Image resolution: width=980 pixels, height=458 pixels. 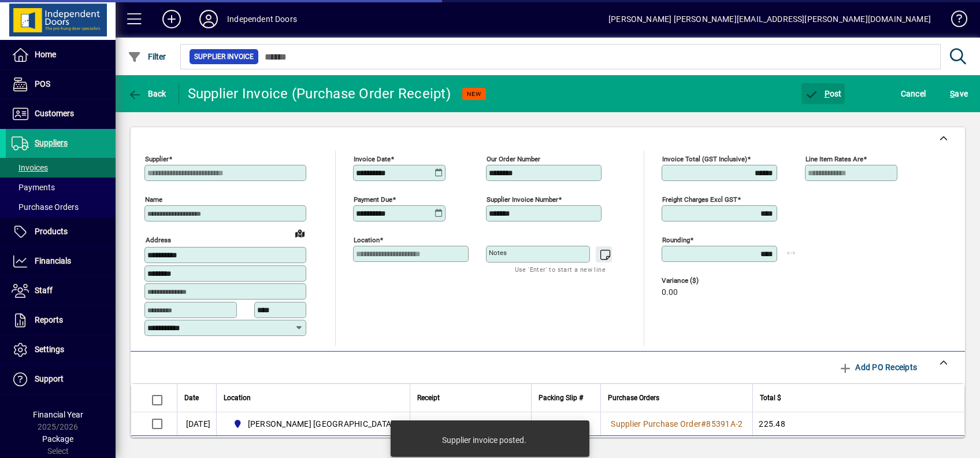 I want to click on mat-hint: Use 'Enter' to start a new line, so click(x=560, y=269).